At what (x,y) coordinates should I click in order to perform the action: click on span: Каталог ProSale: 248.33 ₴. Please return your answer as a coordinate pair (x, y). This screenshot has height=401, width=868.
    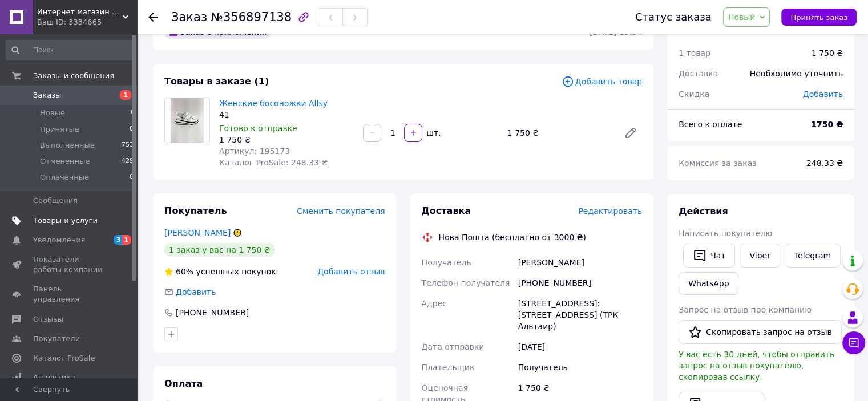
    Looking at the image, I should click on (274, 163).